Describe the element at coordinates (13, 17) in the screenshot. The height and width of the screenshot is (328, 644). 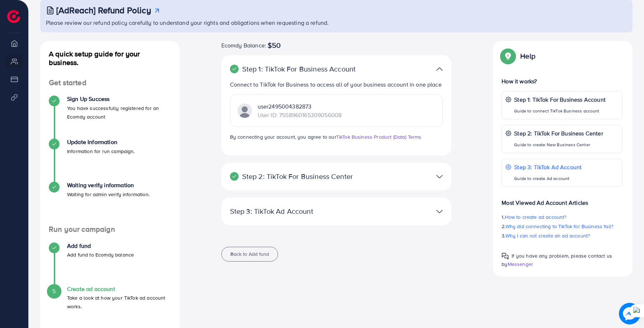
I see `a: logo` at that location.